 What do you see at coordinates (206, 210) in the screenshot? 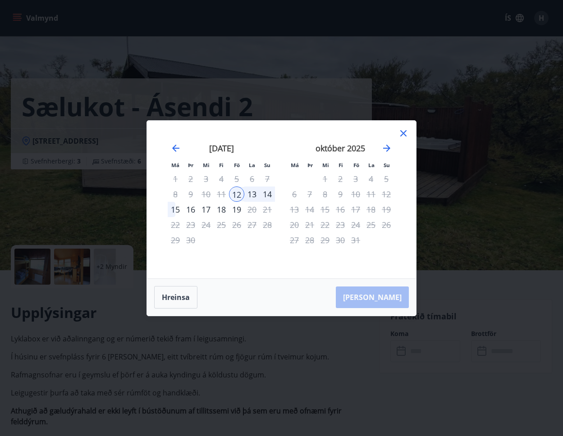
I see `td: Choose miðvikudagur, 17. september 2025 as your check-out date. It’s available.` at bounding box center [206, 210].